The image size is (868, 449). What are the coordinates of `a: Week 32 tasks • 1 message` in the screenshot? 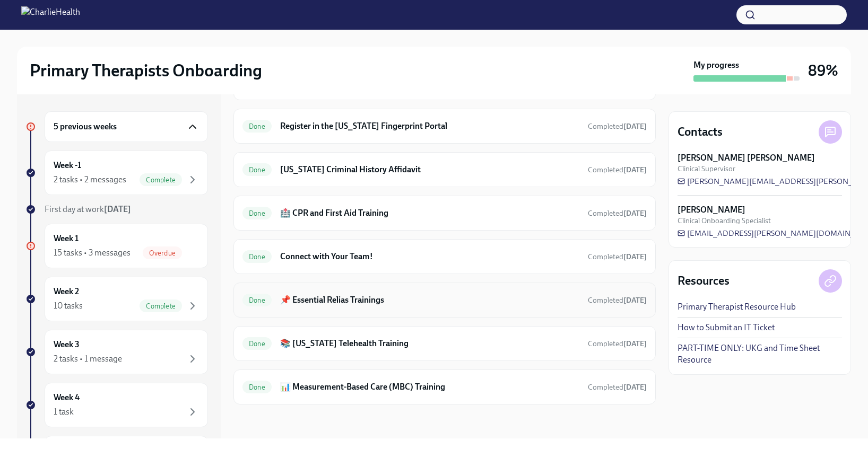 It's located at (117, 352).